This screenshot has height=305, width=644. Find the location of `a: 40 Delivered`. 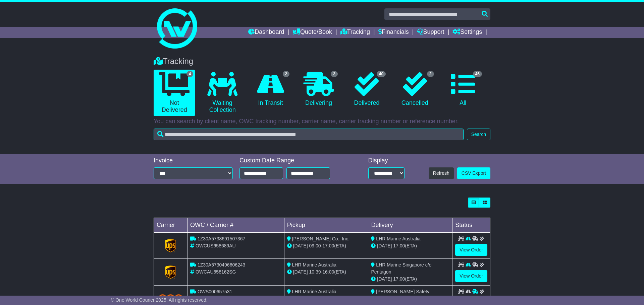

a: 40 Delivered is located at coordinates (367, 89).